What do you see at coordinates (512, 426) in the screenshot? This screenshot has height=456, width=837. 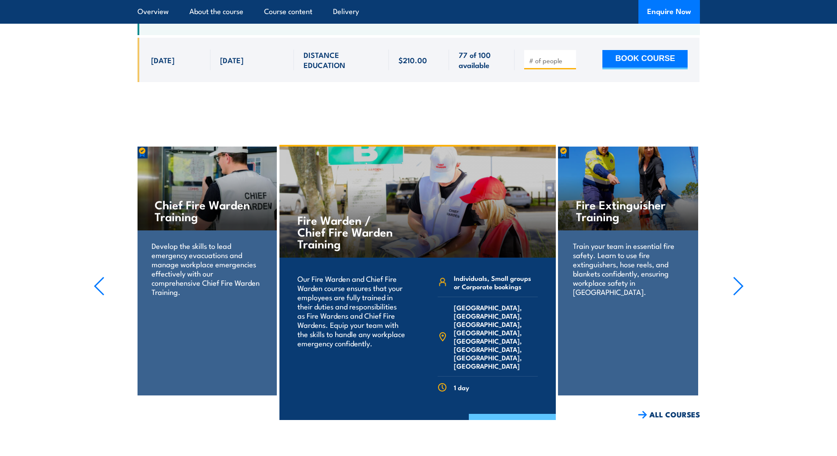 I see `a: COURSE DETAILS` at bounding box center [512, 426].